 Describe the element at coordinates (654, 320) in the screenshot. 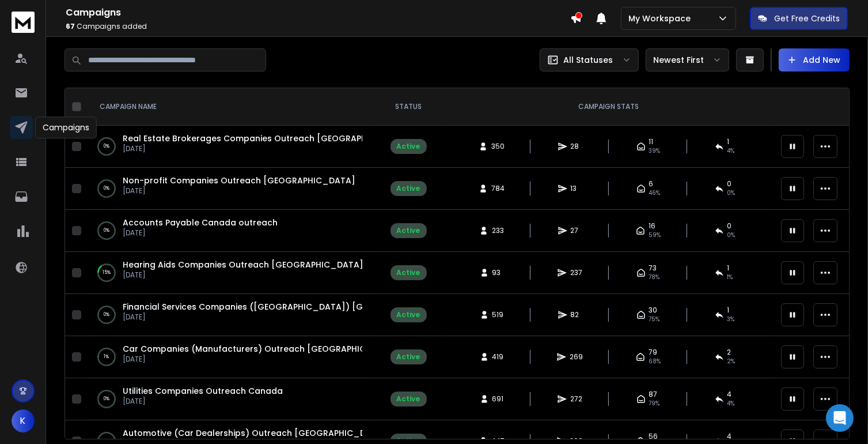

I see `span: 75 %` at that location.